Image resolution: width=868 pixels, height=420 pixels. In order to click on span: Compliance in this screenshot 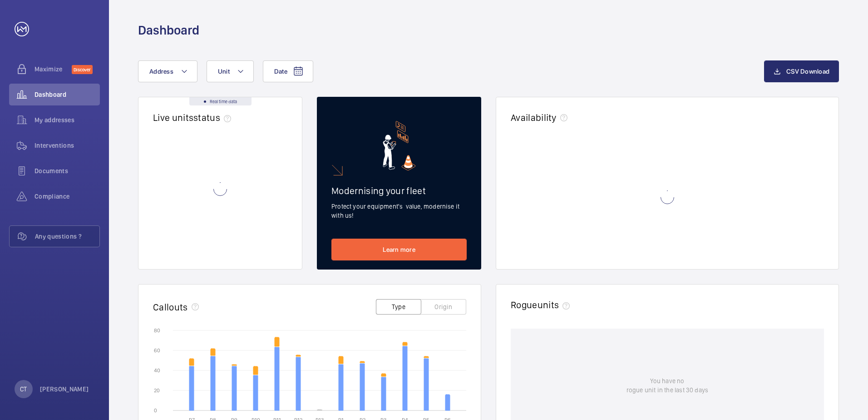, I will do `click(67, 196)`.